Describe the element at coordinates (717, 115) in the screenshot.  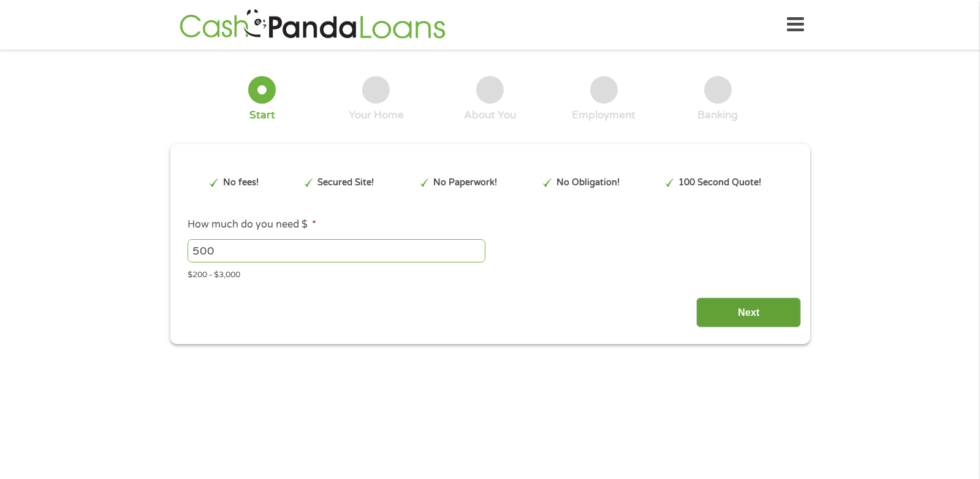
I see `div: Banking` at that location.